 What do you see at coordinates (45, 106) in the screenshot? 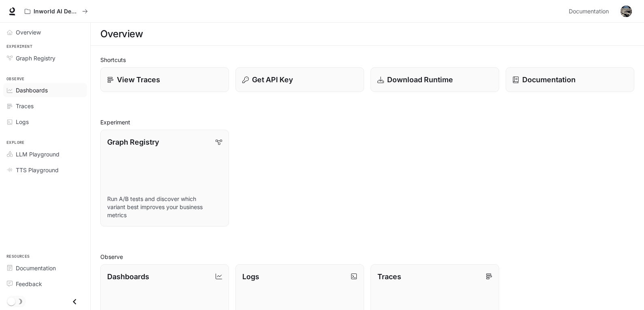
I see `a: Traces` at bounding box center [45, 106].